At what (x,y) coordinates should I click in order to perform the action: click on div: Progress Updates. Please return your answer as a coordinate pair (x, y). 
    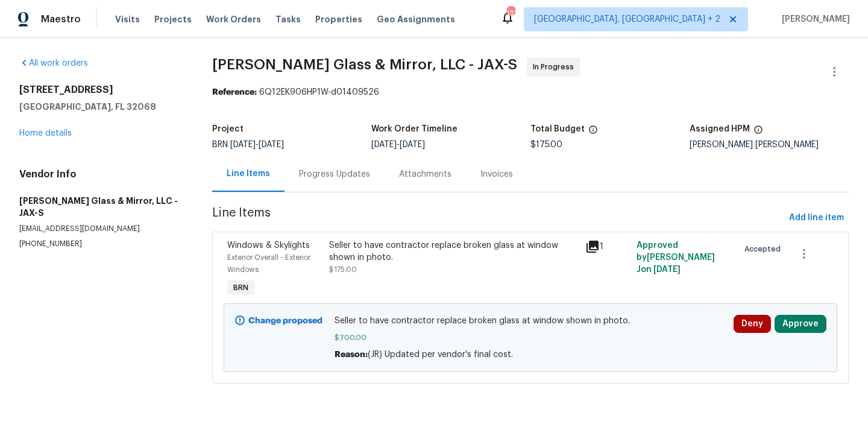
    Looking at the image, I should click on (334, 175).